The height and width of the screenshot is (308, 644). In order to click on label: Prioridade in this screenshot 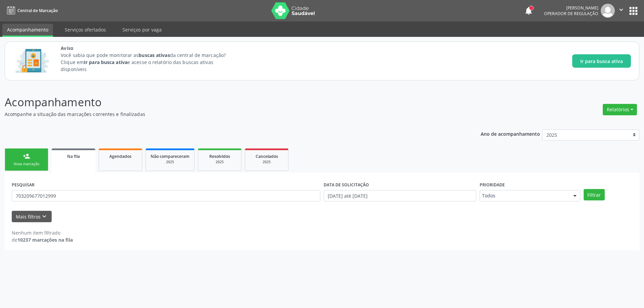, I will do `click(492, 185)`.